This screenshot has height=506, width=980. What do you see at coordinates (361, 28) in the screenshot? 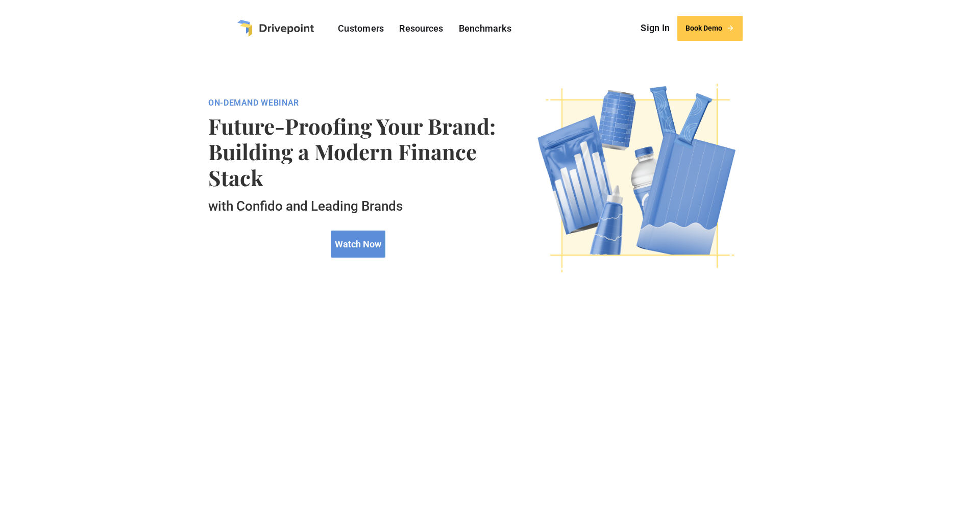
I see `a: Customers` at bounding box center [361, 28].